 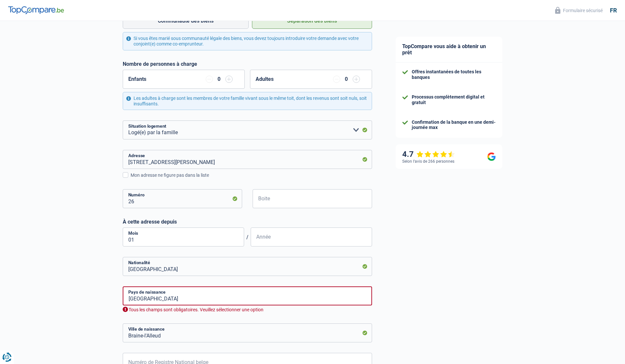 I want to click on div: 4.7, so click(x=428, y=154).